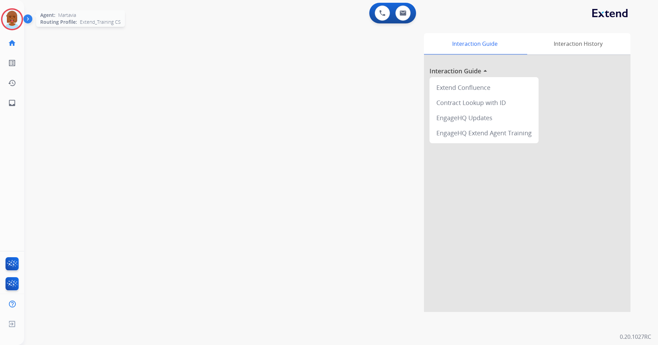 This screenshot has height=345, width=658. What do you see at coordinates (100, 22) in the screenshot?
I see `span: Extend_Training CS` at bounding box center [100, 22].